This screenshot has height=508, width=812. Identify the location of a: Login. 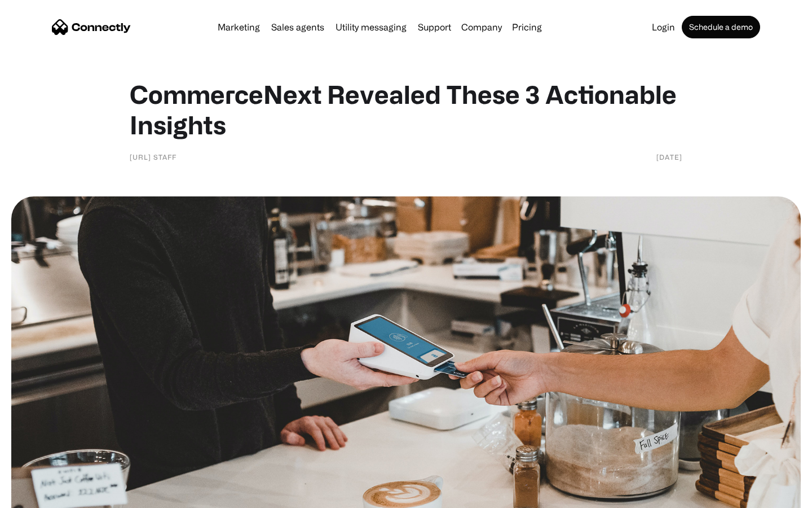
(663, 27).